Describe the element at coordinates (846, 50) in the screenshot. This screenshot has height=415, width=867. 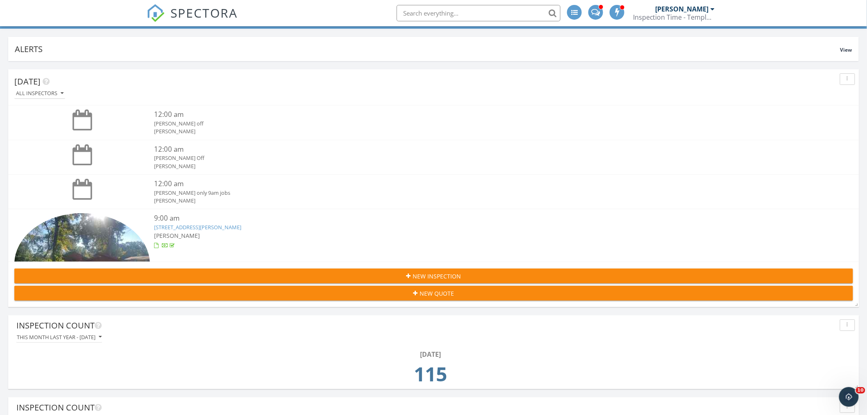
I see `span: View` at that location.